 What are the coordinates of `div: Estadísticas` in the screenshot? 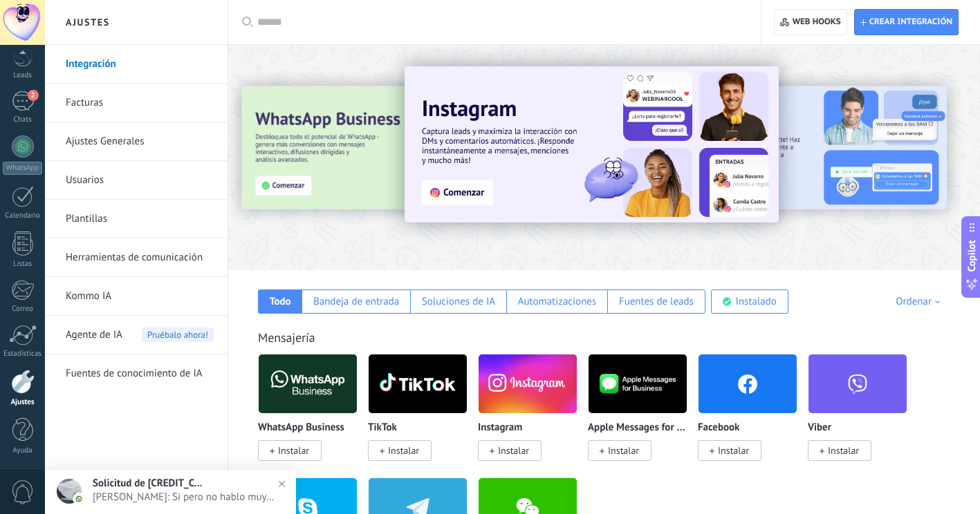 It's located at (23, 354).